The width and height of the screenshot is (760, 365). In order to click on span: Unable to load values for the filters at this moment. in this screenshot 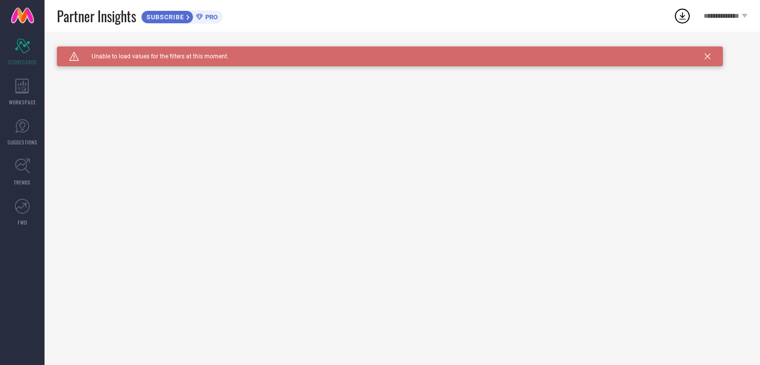, I will do `click(154, 56)`.